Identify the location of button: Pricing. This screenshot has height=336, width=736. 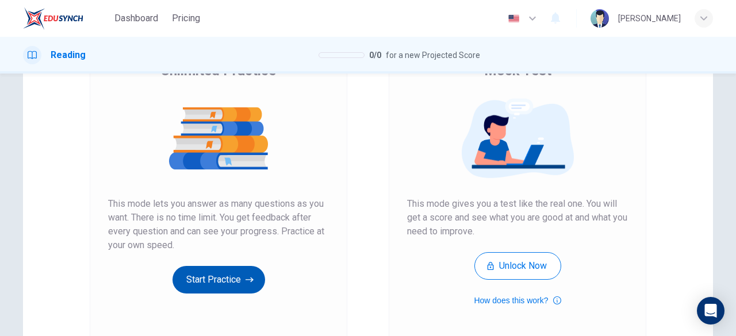
(186, 18).